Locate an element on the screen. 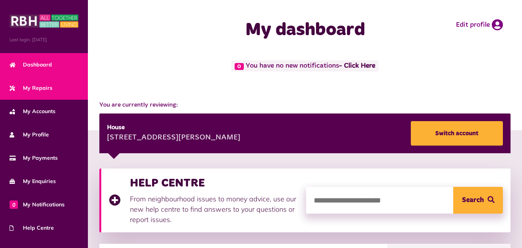 This screenshot has height=248, width=522. span: Help Centre is located at coordinates (32, 228).